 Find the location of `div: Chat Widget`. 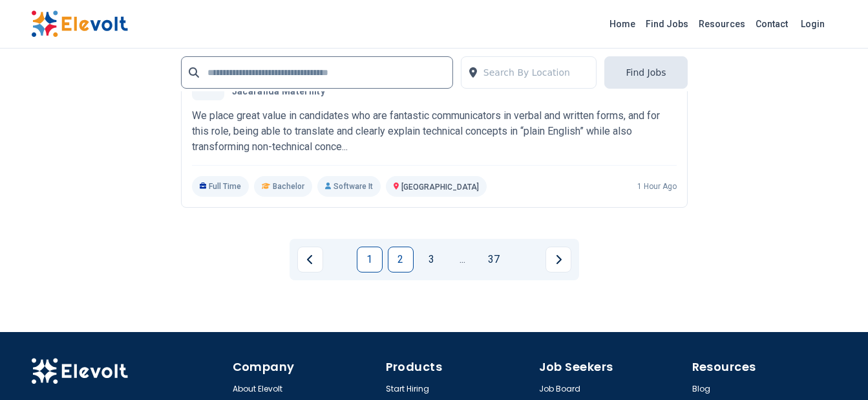

div: Chat Widget is located at coordinates (836, 368).